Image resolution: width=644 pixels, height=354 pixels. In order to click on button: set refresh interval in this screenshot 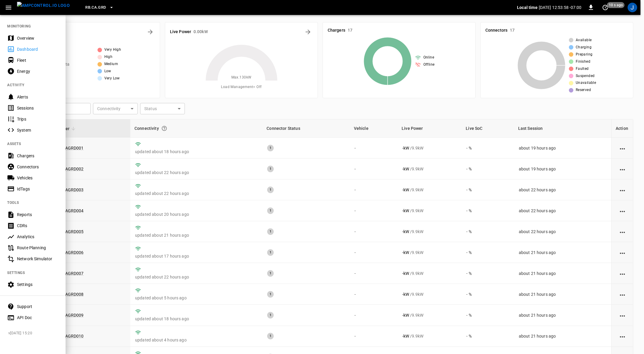, I will do `click(605, 7)`.